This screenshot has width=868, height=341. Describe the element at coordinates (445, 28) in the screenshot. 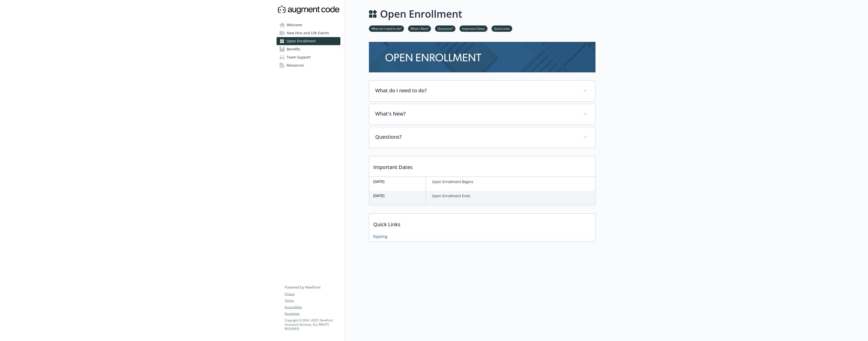

I see `a: Questions?` at that location.